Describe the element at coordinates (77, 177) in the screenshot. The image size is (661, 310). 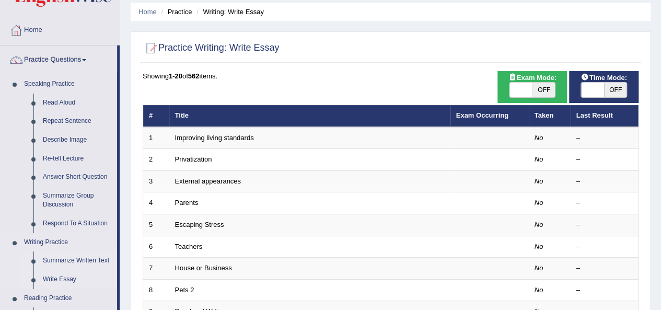
I see `a: Answer Short Question` at that location.